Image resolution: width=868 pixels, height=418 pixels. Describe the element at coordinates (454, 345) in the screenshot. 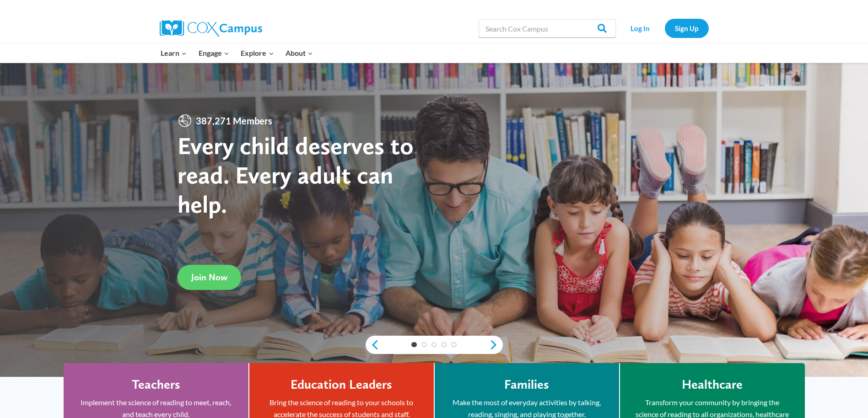

I see `a: 5` at that location.